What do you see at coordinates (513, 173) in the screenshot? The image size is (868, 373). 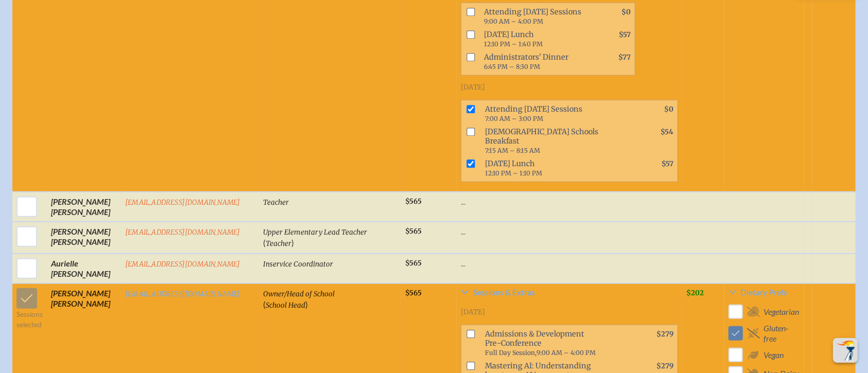 I see `span: 12:10 PM – 1:10 PM` at bounding box center [513, 173].